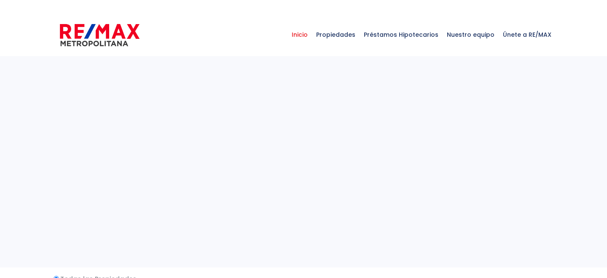 The height and width of the screenshot is (278, 607). What do you see at coordinates (471, 35) in the screenshot?
I see `span: Nuestro equipo` at bounding box center [471, 35].